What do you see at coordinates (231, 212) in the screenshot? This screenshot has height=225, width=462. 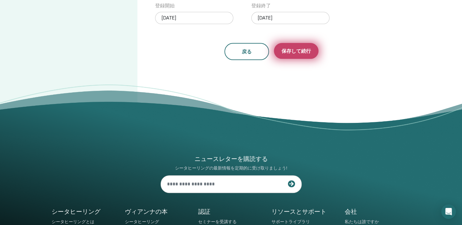 I see `h5: 認証` at bounding box center [231, 212].